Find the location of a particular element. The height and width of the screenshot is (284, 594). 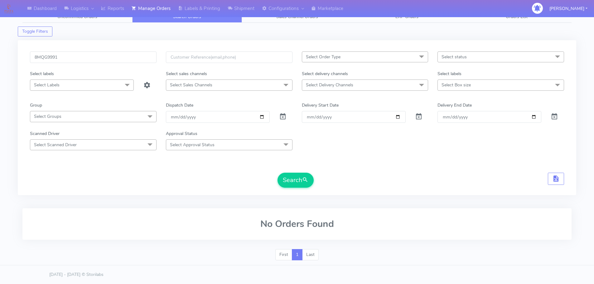

button: Search is located at coordinates (296, 180).